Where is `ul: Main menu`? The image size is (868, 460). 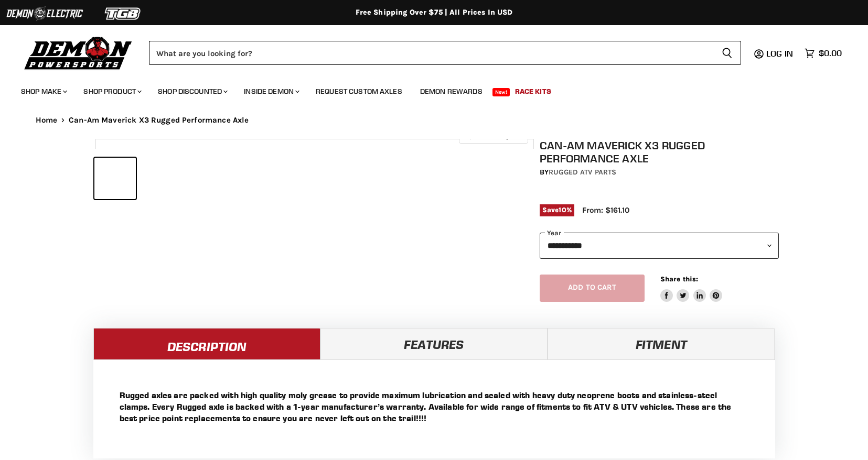
ul: Main menu is located at coordinates (426, 89).